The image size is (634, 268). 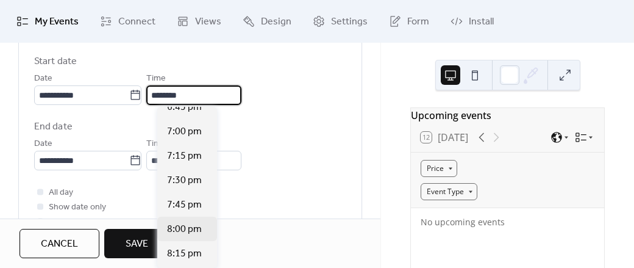 I want to click on span: Views, so click(x=208, y=22).